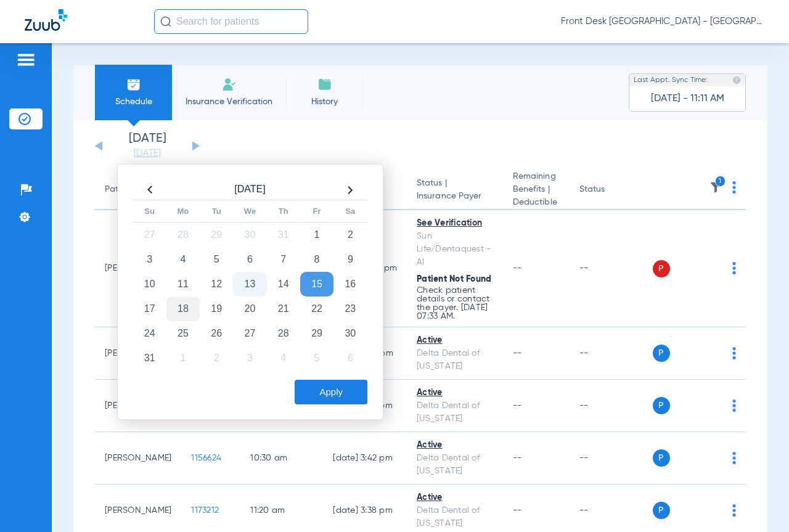  Describe the element at coordinates (721, 181) in the screenshot. I see `i: 1` at that location.